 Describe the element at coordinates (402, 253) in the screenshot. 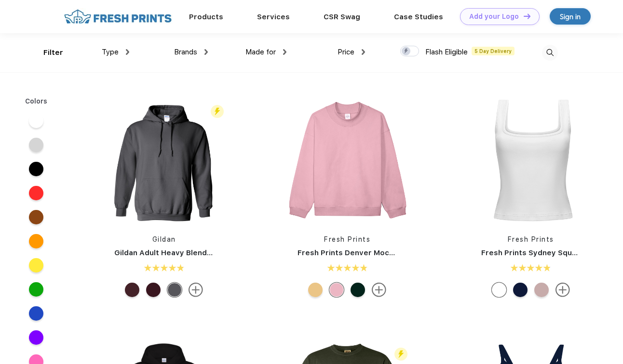

I see `a: Fresh Prints Denver Mock Neck Heavyweight Sweatshirt` at that location.